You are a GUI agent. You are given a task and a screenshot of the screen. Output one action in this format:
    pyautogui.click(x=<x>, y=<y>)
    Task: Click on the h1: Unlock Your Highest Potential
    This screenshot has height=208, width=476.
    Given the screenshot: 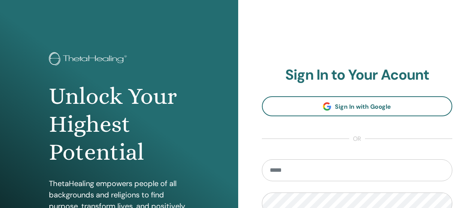 What is the action you would take?
    pyautogui.click(x=119, y=124)
    